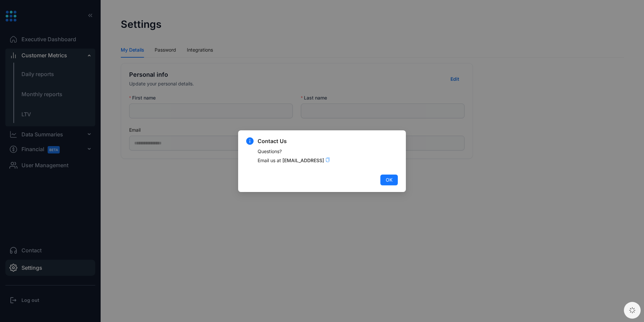 The height and width of the screenshot is (322, 644). Describe the element at coordinates (328, 151) in the screenshot. I see `article: Questions?` at that location.